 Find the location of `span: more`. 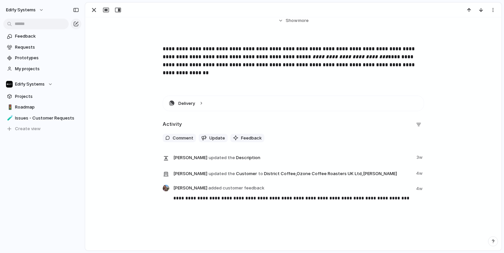

span: more is located at coordinates (304, 21).